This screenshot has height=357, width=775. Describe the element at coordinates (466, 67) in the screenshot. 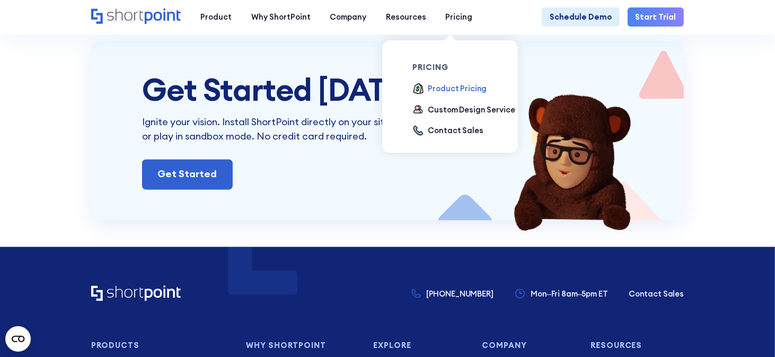

I see `div: pricing` at that location.